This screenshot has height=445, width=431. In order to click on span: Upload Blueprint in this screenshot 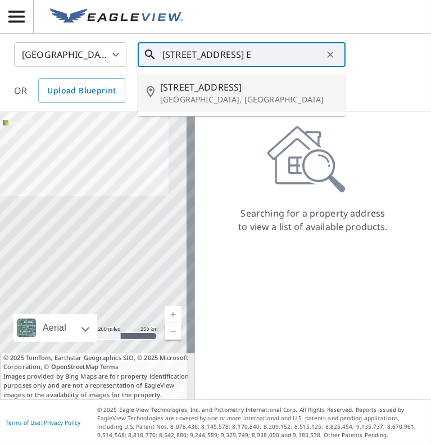, I will do `click(82, 91)`.